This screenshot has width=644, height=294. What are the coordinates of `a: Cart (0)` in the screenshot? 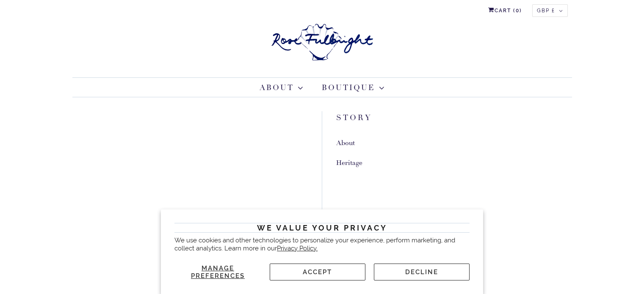 It's located at (505, 10).